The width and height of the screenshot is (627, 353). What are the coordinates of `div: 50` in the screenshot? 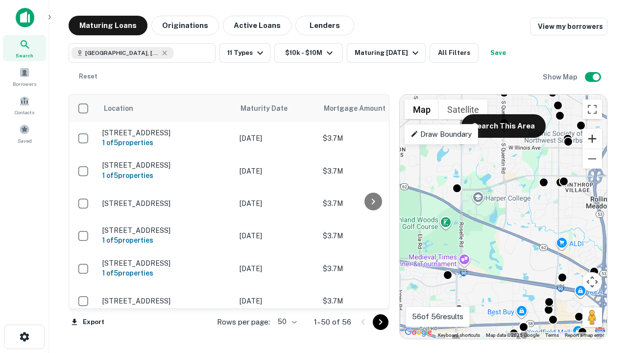 It's located at (286, 322).